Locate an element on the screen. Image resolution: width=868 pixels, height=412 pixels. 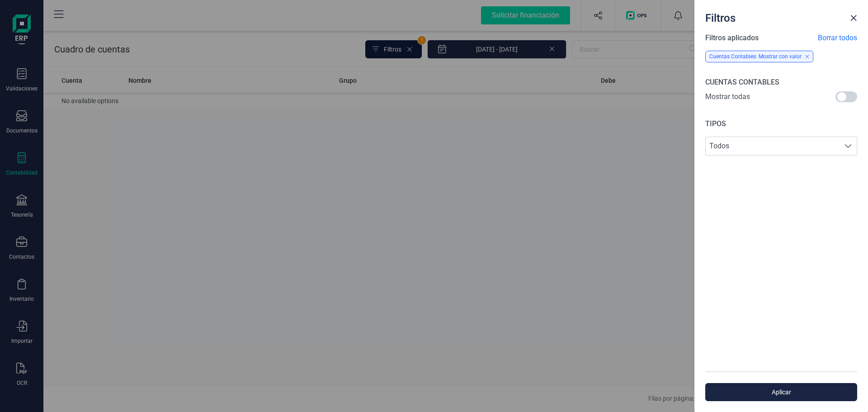
span: CUENTAS CONTABLES is located at coordinates (743, 82).